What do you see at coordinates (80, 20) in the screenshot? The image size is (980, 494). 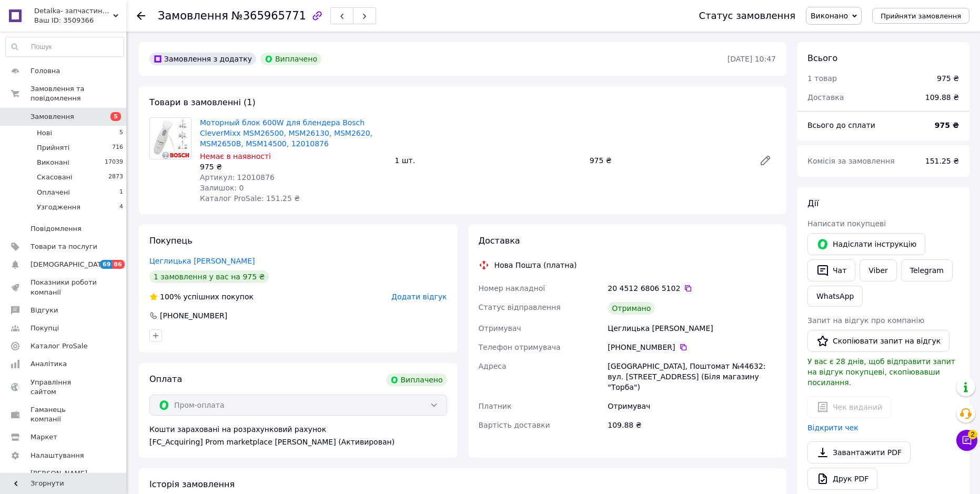 I see `div: Ваш ID: 3509366` at bounding box center [80, 20].